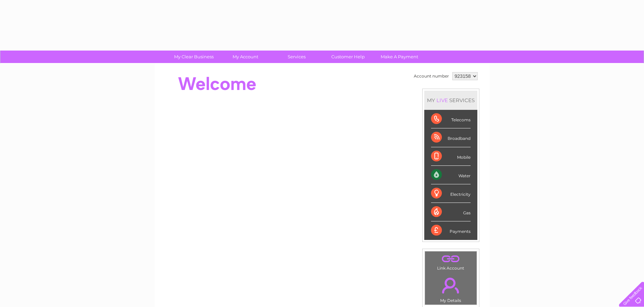  Describe the element at coordinates (245, 56) in the screenshot. I see `a: My Account` at that location.